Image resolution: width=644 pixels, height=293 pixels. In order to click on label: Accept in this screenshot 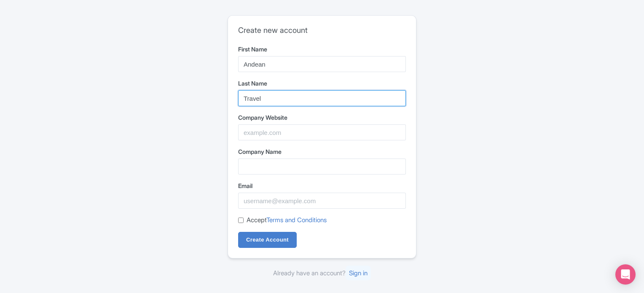, I will do `click(287, 220)`.